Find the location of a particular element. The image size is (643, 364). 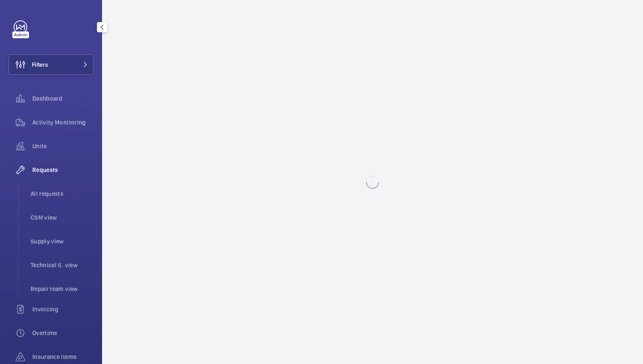

span: Activity Monitoring is located at coordinates (63, 123).